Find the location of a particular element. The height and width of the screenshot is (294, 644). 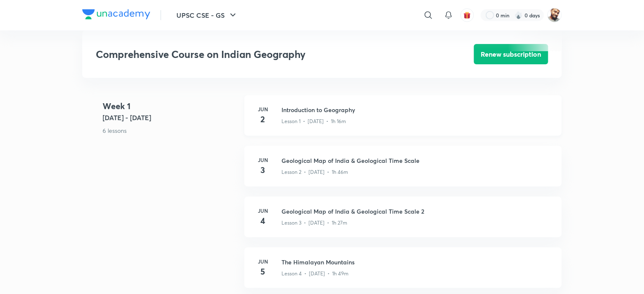

img: streak is located at coordinates (519, 15).